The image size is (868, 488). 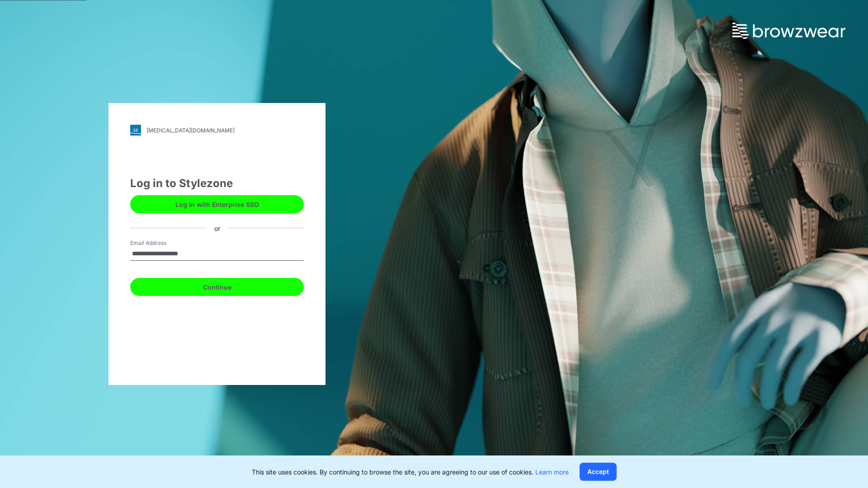 I want to click on img: browzwear-logo.73288ffb.svg, so click(x=789, y=30).